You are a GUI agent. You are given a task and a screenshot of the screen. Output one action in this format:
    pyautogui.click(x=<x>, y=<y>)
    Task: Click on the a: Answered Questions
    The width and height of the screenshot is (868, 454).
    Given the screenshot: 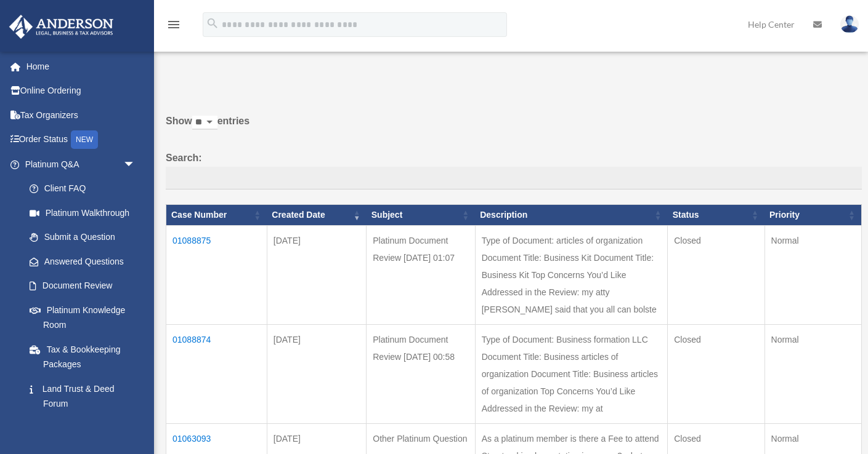 What is the action you would take?
    pyautogui.click(x=80, y=261)
    